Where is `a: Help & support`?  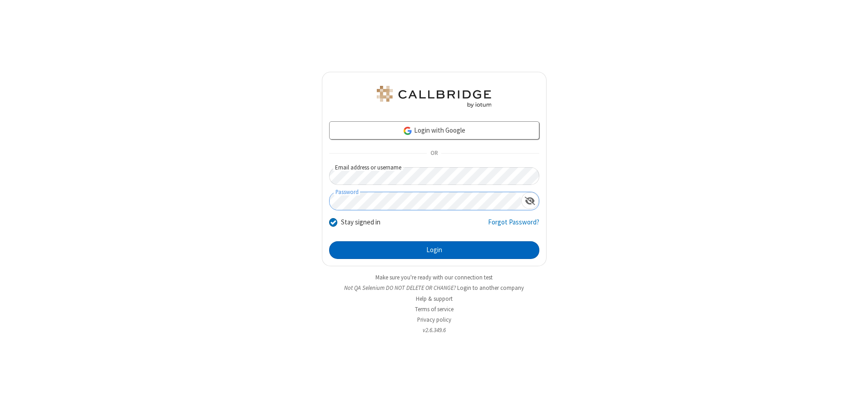
a: Help & support is located at coordinates (434, 298).